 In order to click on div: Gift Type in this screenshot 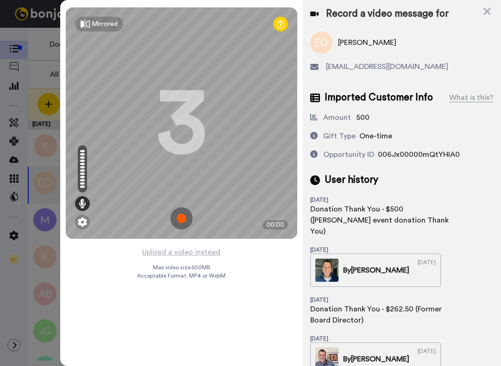, I will do `click(339, 136)`.